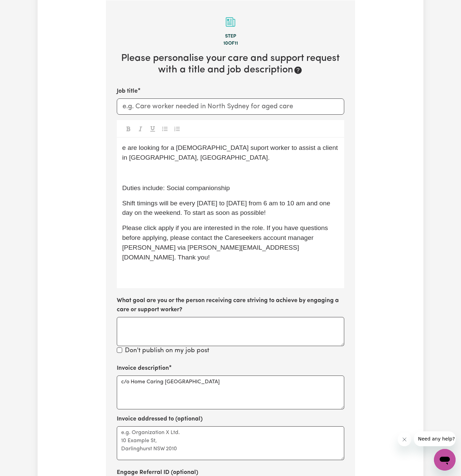 This screenshot has height=476, width=461. I want to click on label: Invoice description, so click(143, 368).